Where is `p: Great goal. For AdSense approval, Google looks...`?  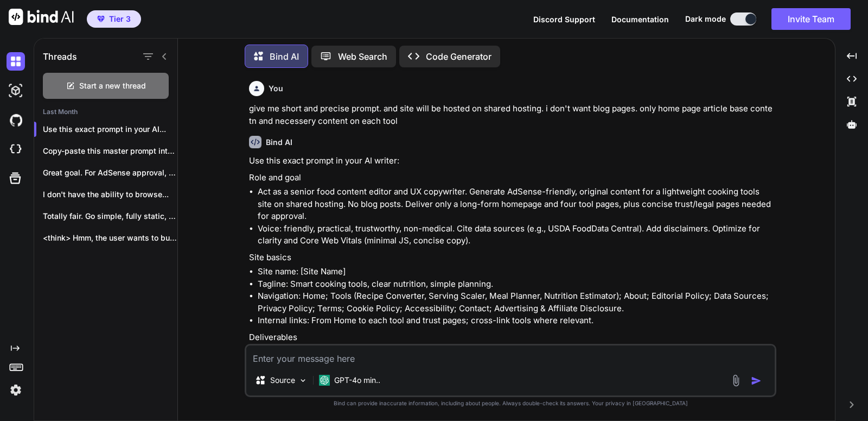 p: Great goal. For AdSense approval, Google looks... is located at coordinates (110, 173).